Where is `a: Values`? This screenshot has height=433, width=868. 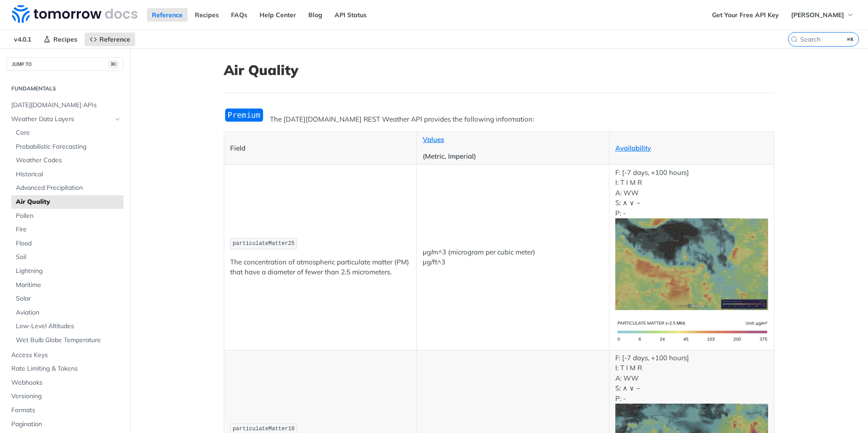 a: Values is located at coordinates (433, 139).